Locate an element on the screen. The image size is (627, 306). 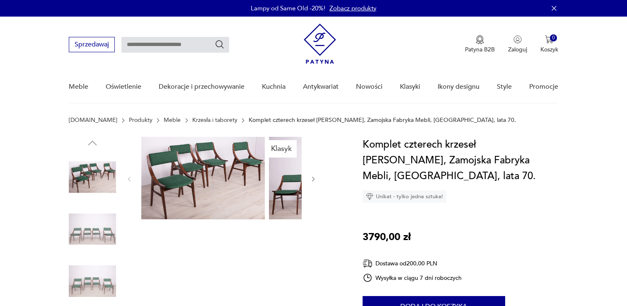
p: Zaloguj is located at coordinates (517, 49).